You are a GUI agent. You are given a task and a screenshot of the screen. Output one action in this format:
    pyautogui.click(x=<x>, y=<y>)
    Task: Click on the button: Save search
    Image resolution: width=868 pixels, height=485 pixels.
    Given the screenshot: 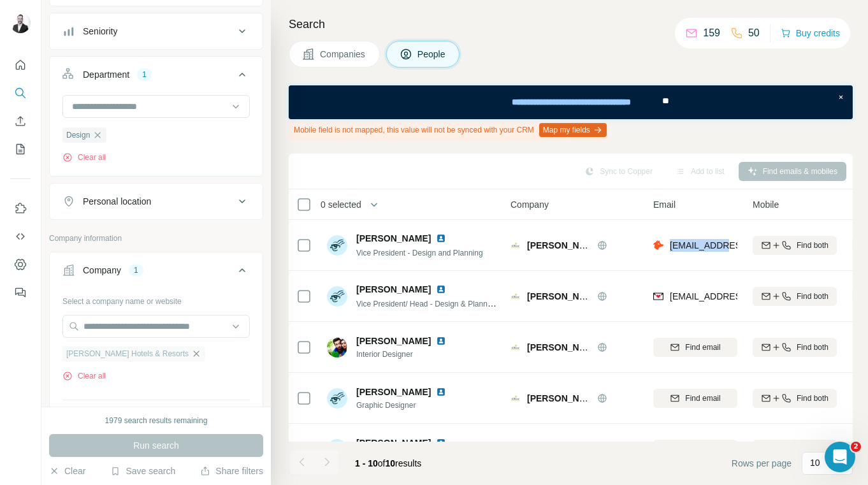 What is the action you would take?
    pyautogui.click(x=143, y=471)
    